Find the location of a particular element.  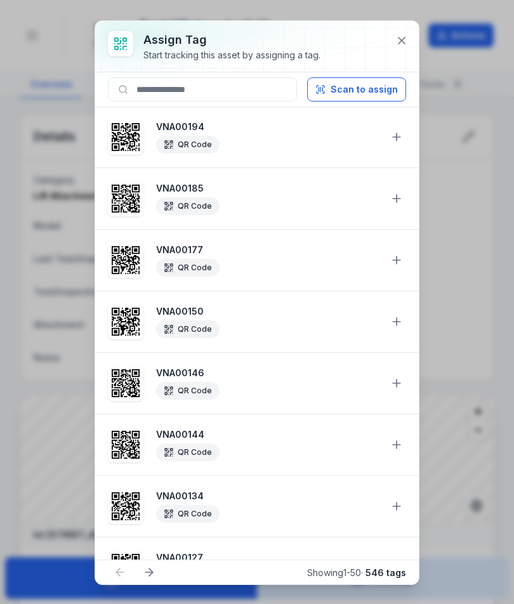

strong: VNA00146 is located at coordinates (268, 373).